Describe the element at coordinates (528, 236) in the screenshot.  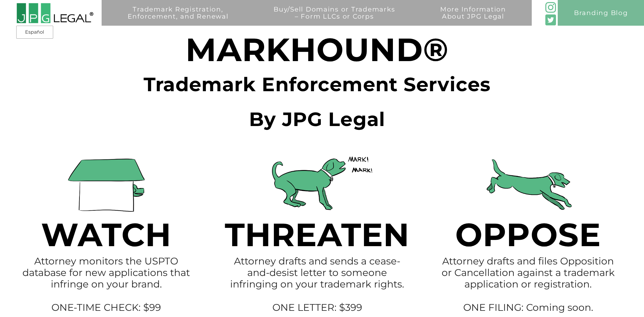
I see `h1: OPPOSE` at that location.